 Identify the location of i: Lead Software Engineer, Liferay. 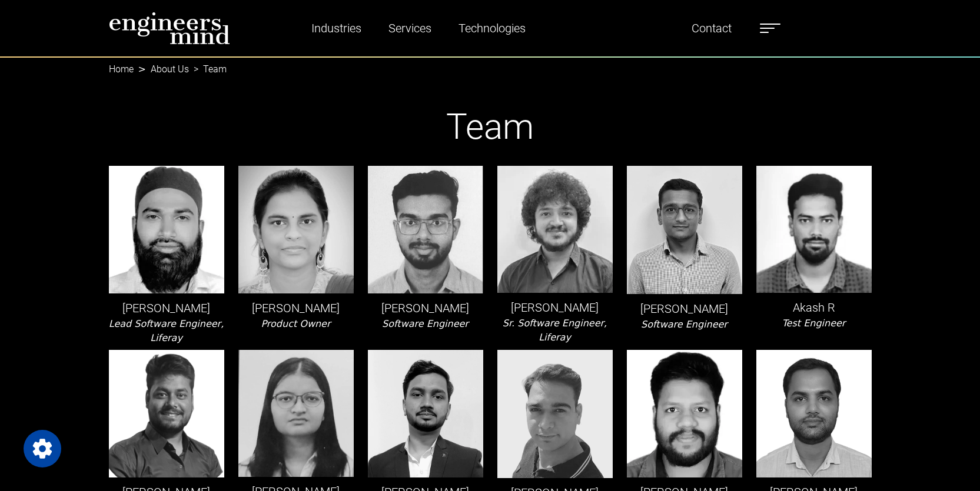
(166, 331).